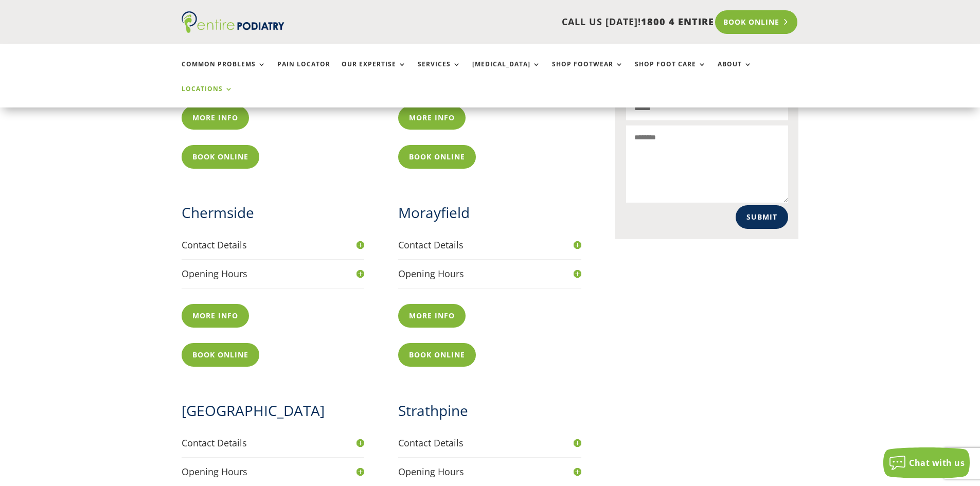  I want to click on a: About, so click(735, 72).